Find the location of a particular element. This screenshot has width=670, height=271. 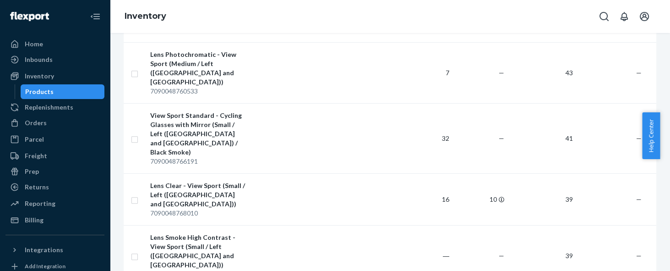

a: Orders is located at coordinates (55, 123).